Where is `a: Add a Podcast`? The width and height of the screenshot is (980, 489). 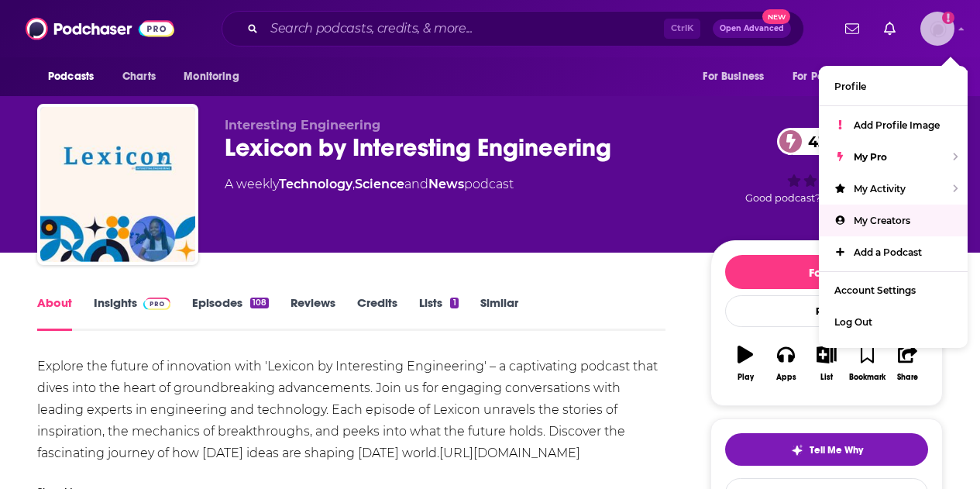
a: Add a Podcast is located at coordinates (893, 252).